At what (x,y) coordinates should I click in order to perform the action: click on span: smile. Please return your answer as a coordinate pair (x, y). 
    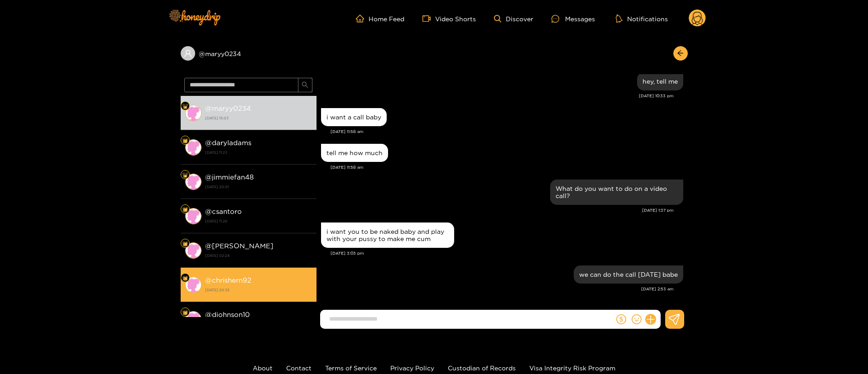
    Looking at the image, I should click on (637, 320).